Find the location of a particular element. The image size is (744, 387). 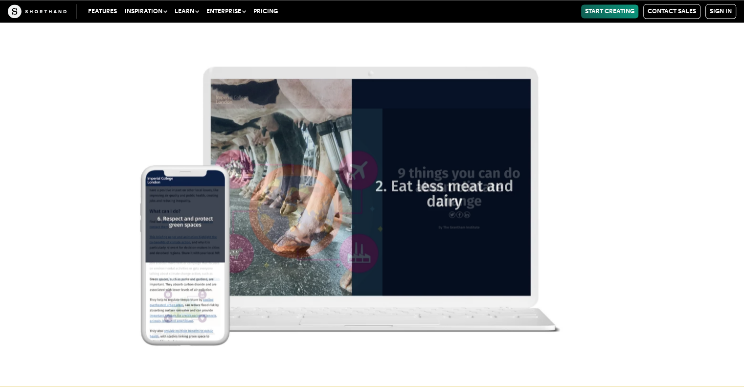

button: Inspiration is located at coordinates (146, 11).